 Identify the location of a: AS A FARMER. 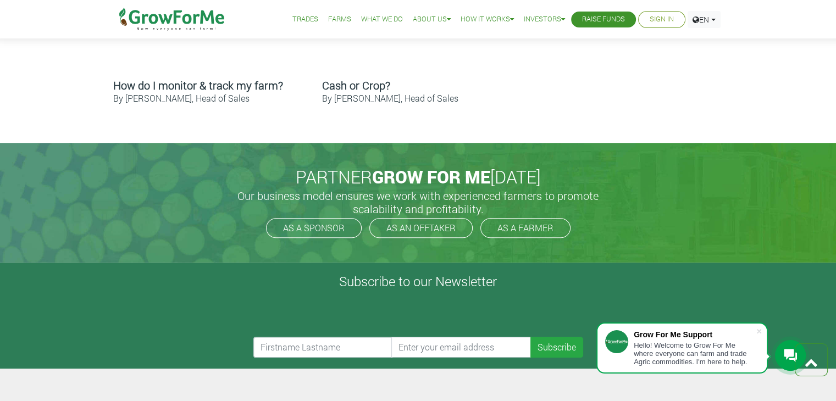
(526, 228).